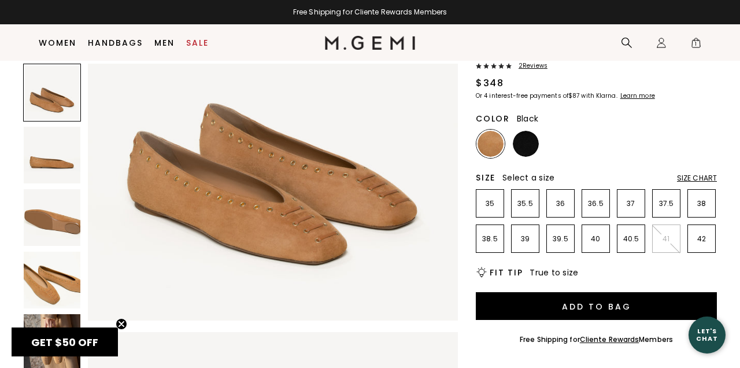 This screenshot has width=740, height=368. I want to click on a: Sale, so click(197, 43).